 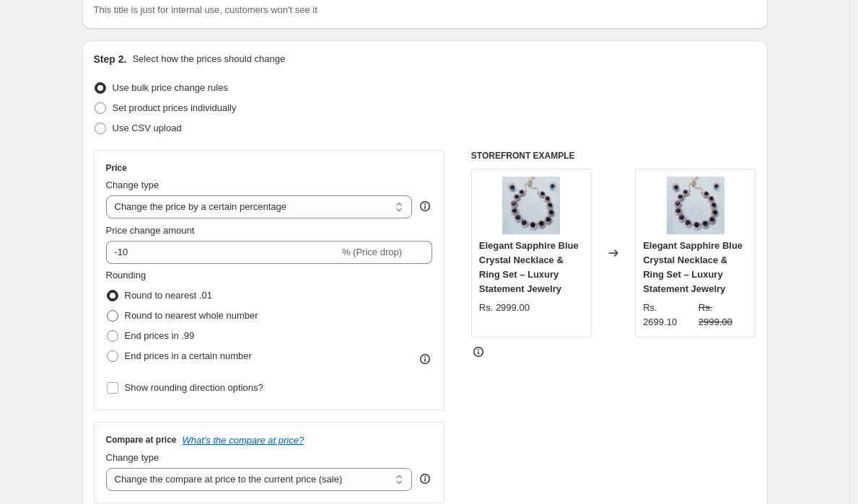 What do you see at coordinates (189, 356) in the screenshot?
I see `span: End prices in a certain number` at bounding box center [189, 356].